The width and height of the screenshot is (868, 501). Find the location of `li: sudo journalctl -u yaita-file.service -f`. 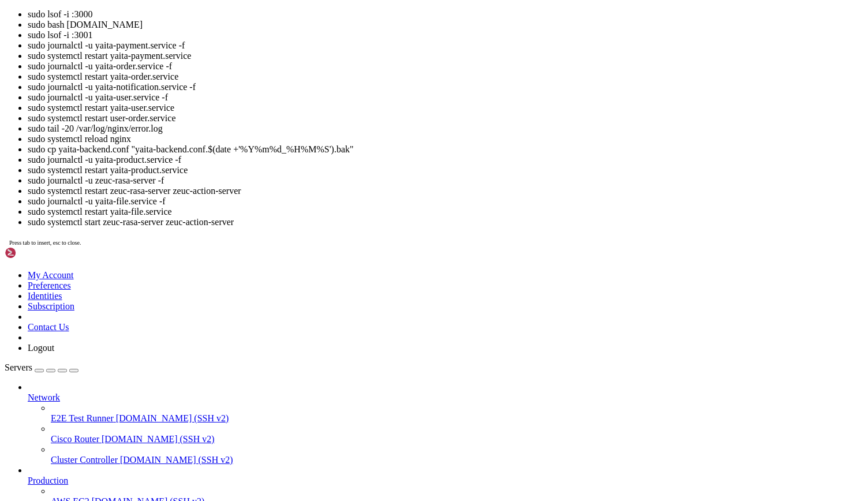

li: sudo journalctl -u yaita-file.service -f is located at coordinates (446, 202).